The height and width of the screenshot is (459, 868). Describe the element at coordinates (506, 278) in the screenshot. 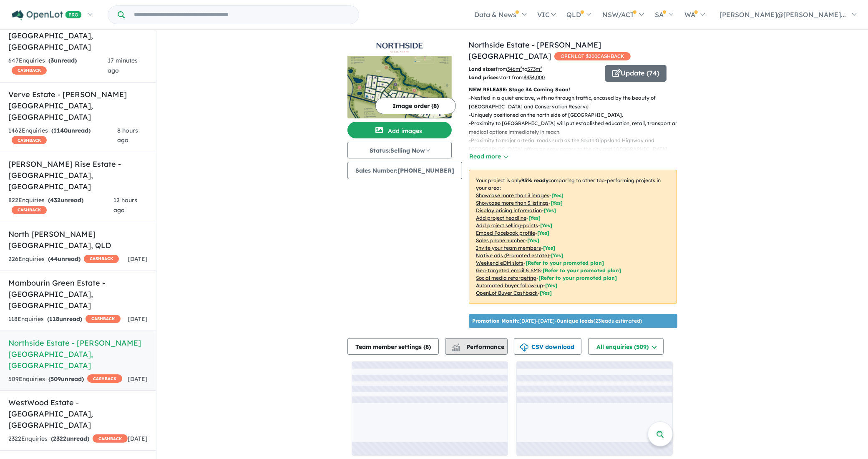

I see `u: Social media retargeting` at that location.